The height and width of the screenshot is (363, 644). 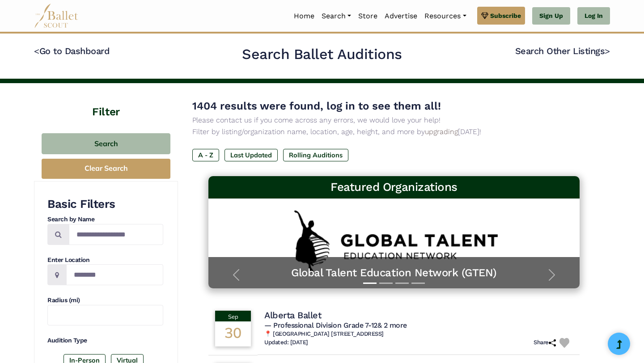 I want to click on h4: Radius (mi), so click(x=105, y=300).